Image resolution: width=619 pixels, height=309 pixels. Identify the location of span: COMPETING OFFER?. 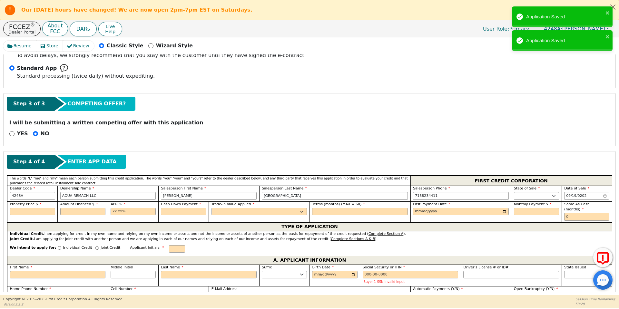
(96, 104).